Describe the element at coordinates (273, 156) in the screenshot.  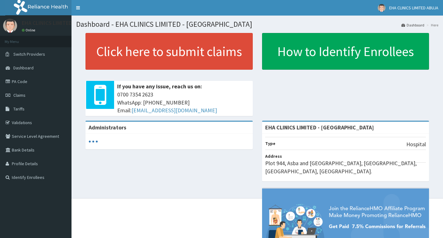
I see `b: Address` at that location.